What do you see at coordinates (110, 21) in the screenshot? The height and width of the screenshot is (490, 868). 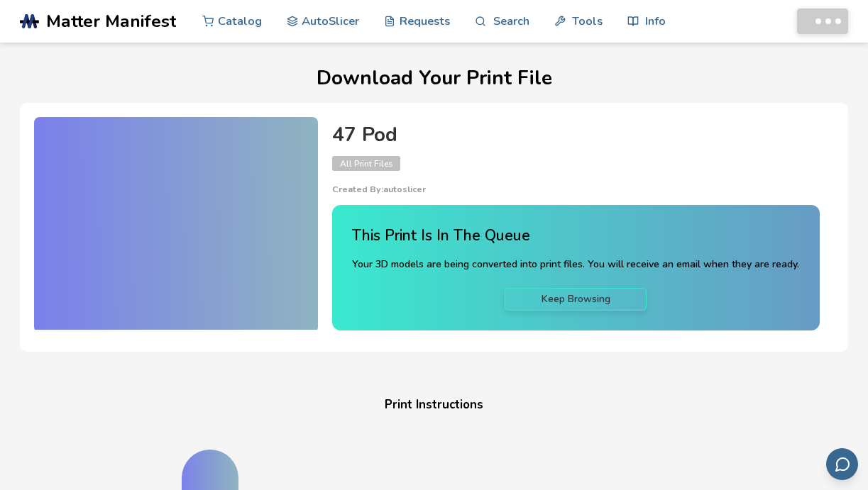 I see `span: Matter Manifest` at bounding box center [110, 21].